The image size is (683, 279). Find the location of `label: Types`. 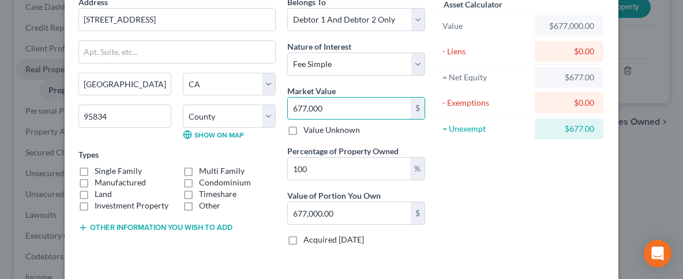

label: Types is located at coordinates (88, 154).